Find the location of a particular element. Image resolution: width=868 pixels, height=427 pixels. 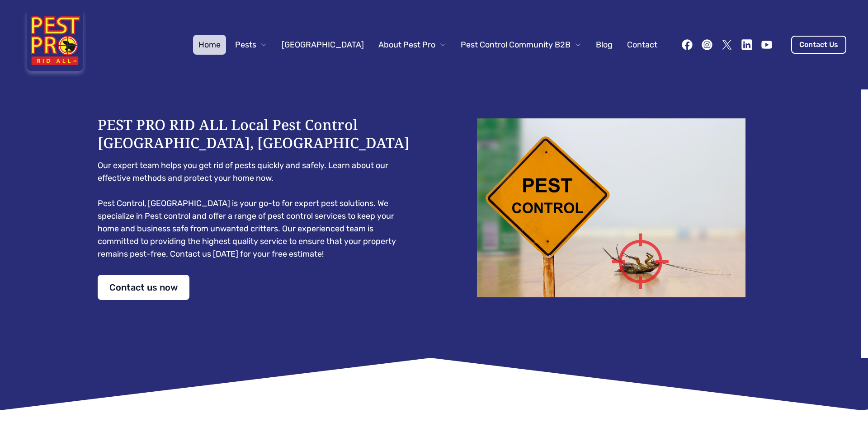

span: Pests is located at coordinates (246, 45).